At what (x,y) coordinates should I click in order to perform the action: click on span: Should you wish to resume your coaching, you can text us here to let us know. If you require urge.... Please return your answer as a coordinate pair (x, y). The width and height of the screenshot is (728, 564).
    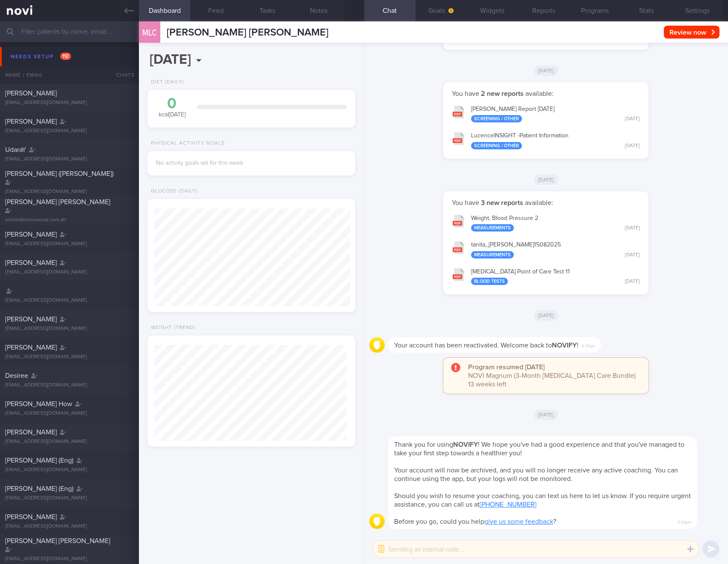
    Looking at the image, I should click on (543, 500).